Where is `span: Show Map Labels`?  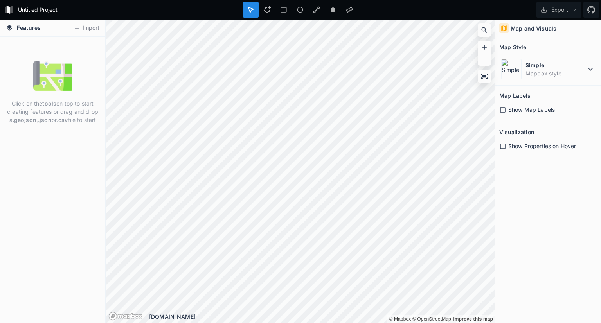
span: Show Map Labels is located at coordinates (531, 110).